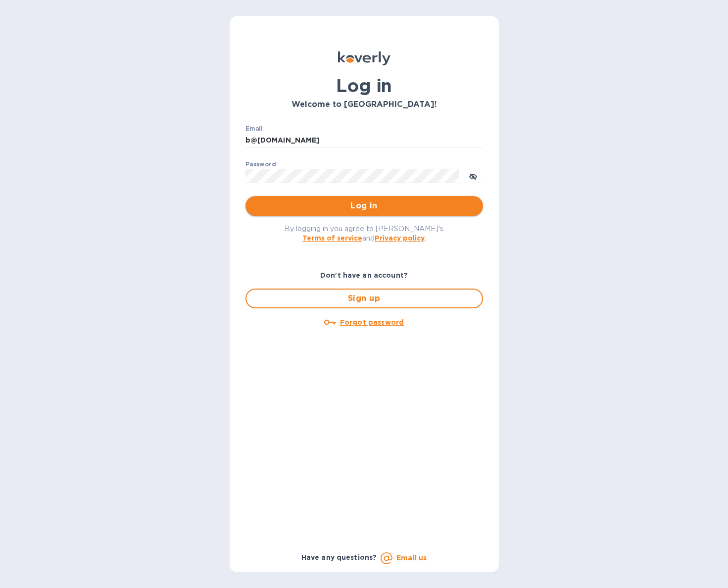  I want to click on a: Email us, so click(411, 557).